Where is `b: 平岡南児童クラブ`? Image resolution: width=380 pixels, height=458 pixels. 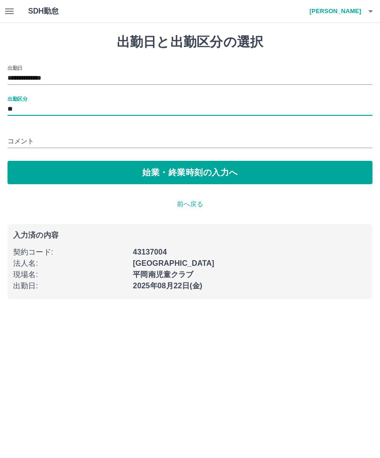
b: 平岡南児童クラブ is located at coordinates (163, 274).